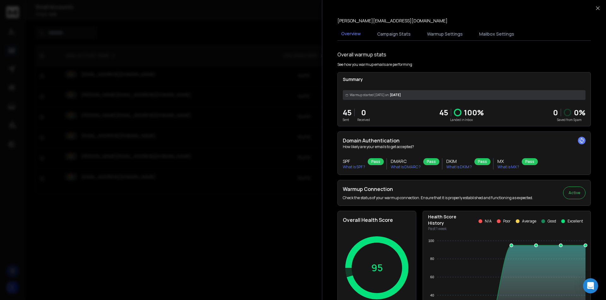 The height and width of the screenshot is (300, 606). What do you see at coordinates (464, 147) in the screenshot?
I see `p: How likely are your emails to get accepted?` at bounding box center [464, 147].